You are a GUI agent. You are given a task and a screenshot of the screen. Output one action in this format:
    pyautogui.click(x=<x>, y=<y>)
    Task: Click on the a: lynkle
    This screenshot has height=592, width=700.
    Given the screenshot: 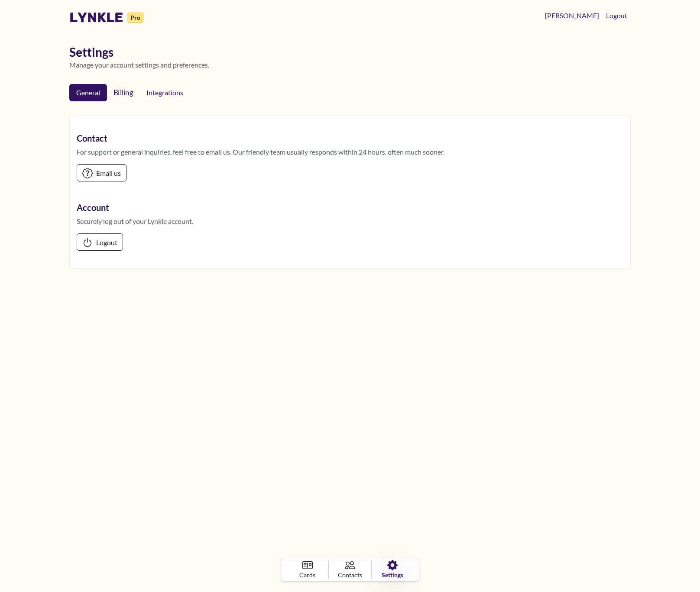 What is the action you would take?
    pyautogui.click(x=96, y=17)
    